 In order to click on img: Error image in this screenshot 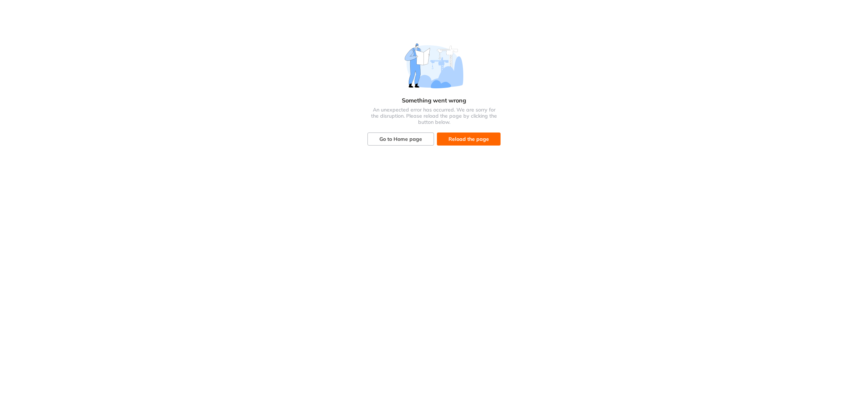, I will do `click(434, 66)`.